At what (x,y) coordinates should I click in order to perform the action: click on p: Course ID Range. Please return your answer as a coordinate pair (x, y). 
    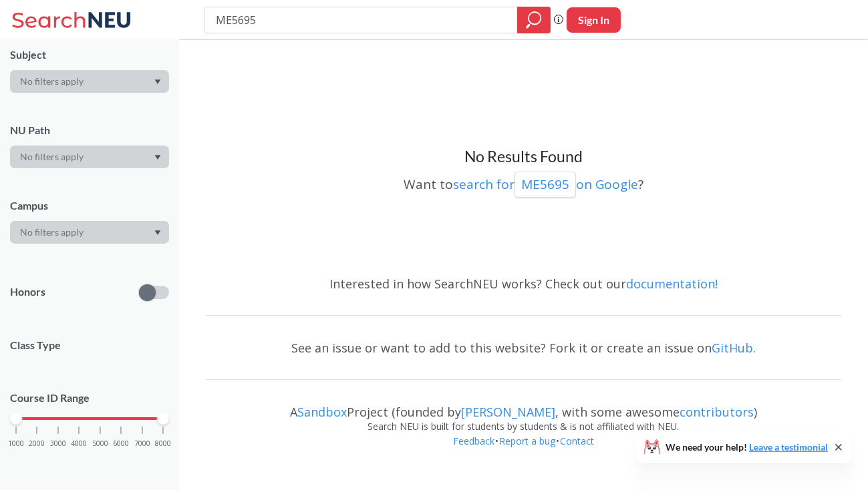
    Looking at the image, I should click on (90, 398).